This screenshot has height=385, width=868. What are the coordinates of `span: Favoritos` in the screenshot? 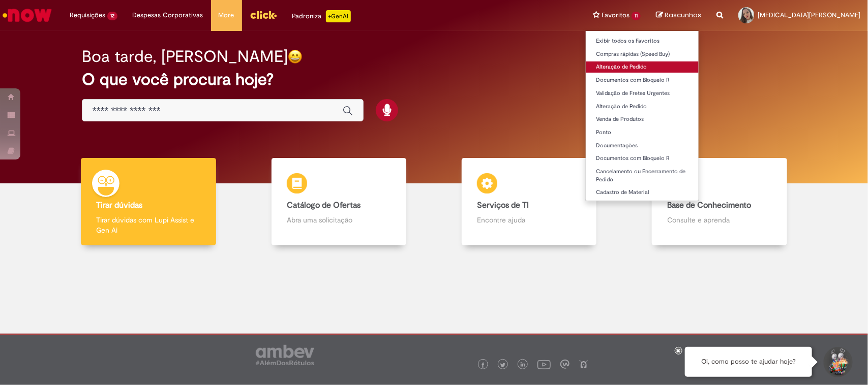 It's located at (616, 15).